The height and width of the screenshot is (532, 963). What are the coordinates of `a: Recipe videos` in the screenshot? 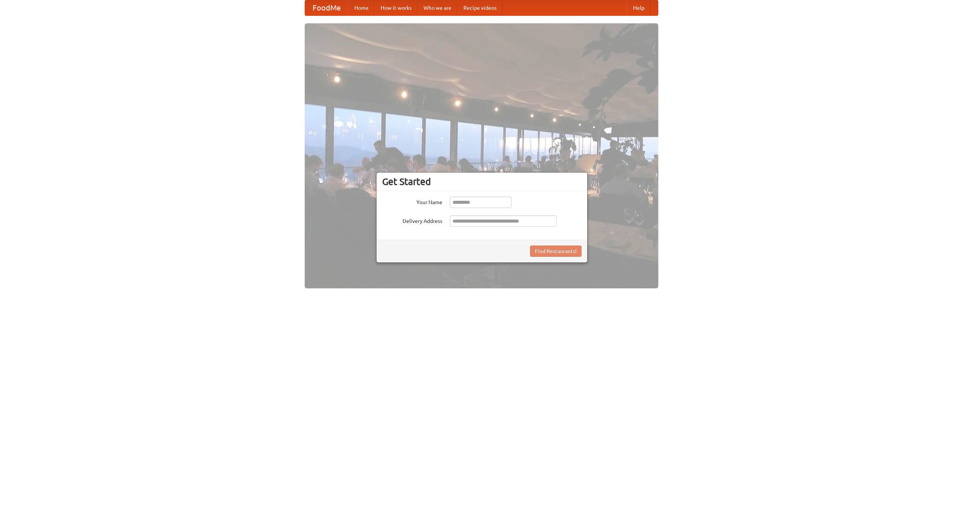 It's located at (480, 8).